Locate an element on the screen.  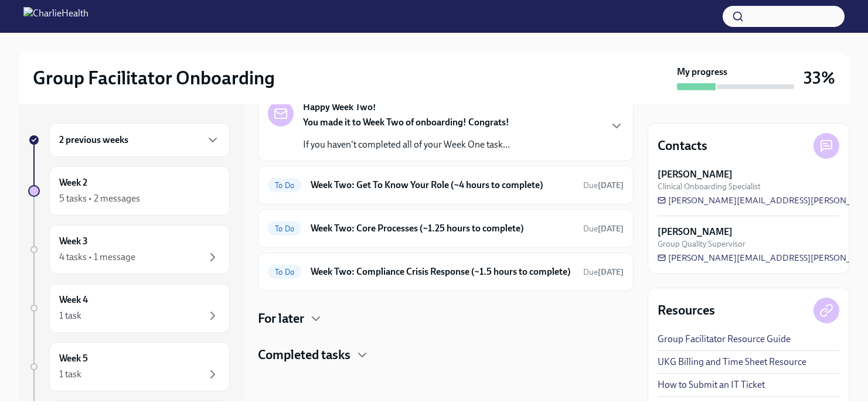
div: 5 tasks • 2 messages is located at coordinates (100, 199).